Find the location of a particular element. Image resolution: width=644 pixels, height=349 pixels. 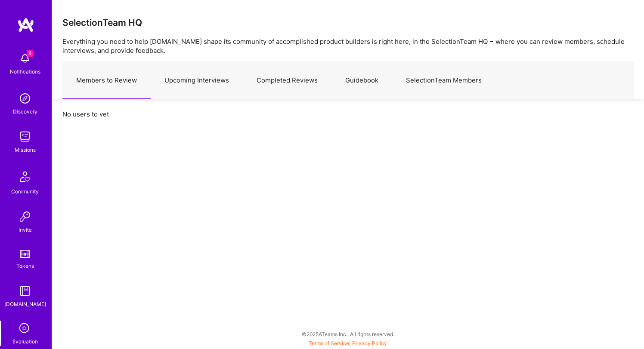

h3: SelectionTeam HQ is located at coordinates (102, 22).